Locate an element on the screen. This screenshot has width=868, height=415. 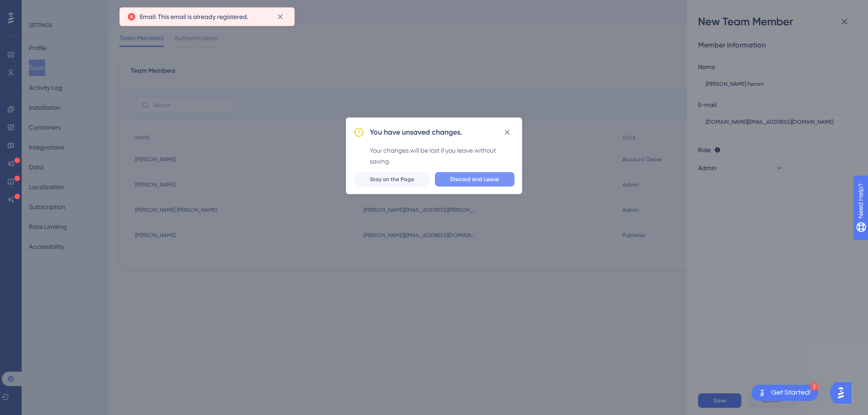
span: Stay on the Page is located at coordinates (392, 179).